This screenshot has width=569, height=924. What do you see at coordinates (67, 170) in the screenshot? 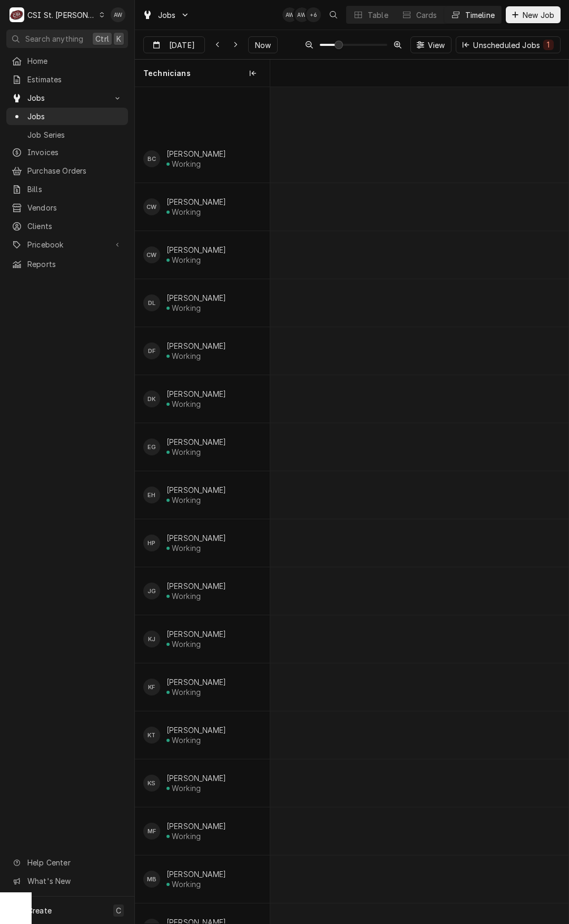
I see `a: Purchase Orders` at bounding box center [67, 170].